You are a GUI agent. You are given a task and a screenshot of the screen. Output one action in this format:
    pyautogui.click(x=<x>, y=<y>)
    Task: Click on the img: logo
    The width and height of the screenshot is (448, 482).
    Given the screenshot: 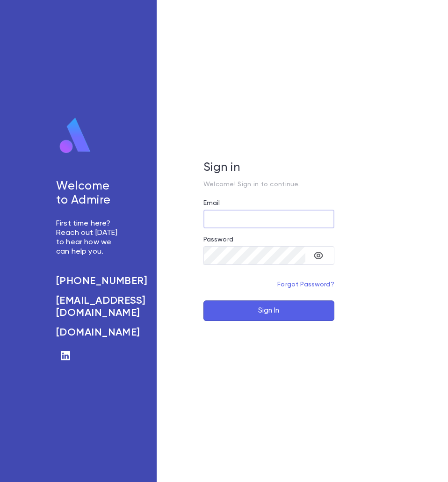 What is the action you would take?
    pyautogui.click(x=75, y=136)
    